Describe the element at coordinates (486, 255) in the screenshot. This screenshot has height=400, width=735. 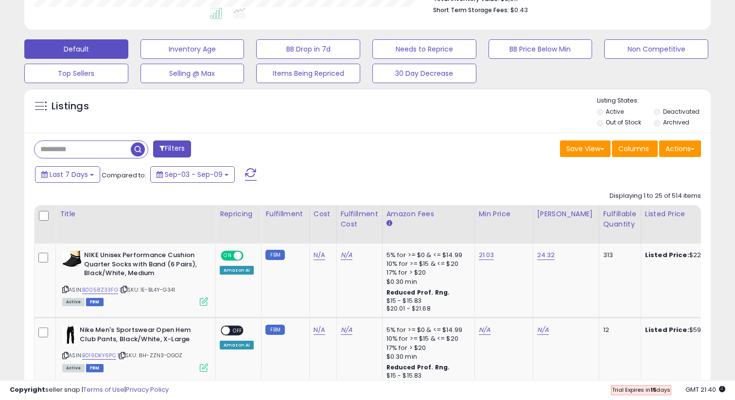
I see `a: 21.03` at that location.